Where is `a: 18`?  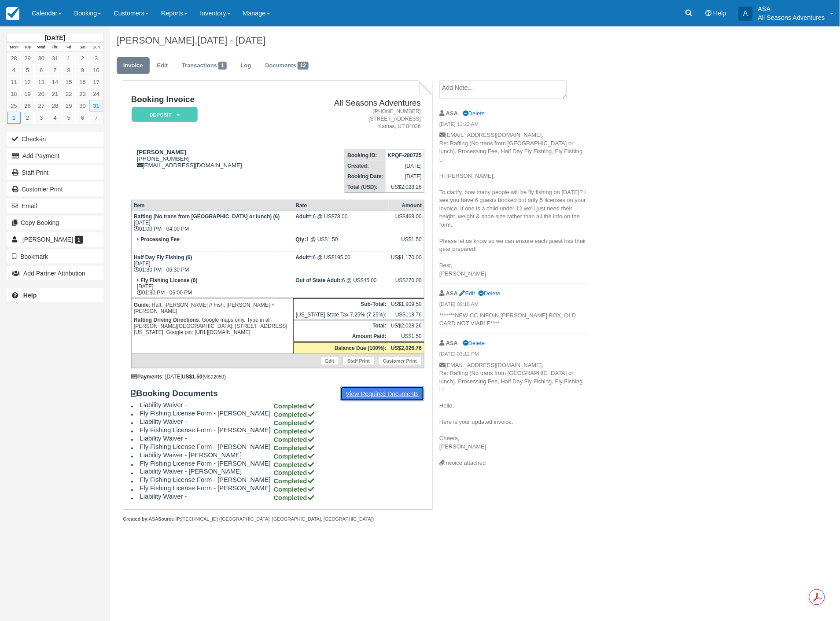
a: 18 is located at coordinates (14, 94).